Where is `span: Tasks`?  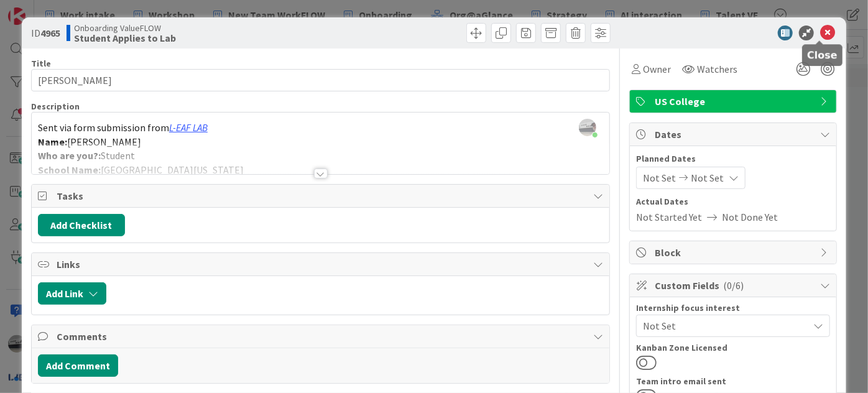 span: Tasks is located at coordinates (322, 196).